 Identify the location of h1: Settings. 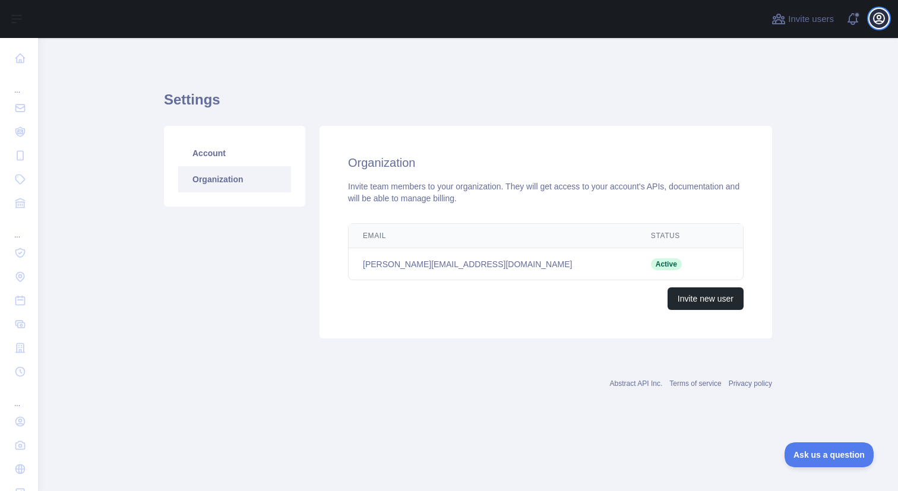
(468, 104).